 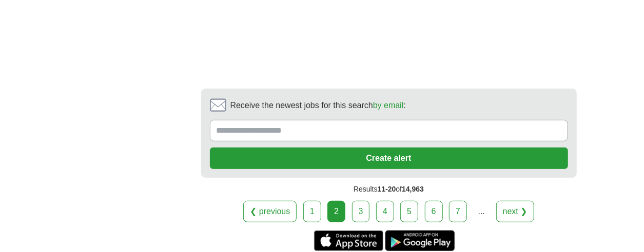 I want to click on a: 7, so click(x=458, y=211).